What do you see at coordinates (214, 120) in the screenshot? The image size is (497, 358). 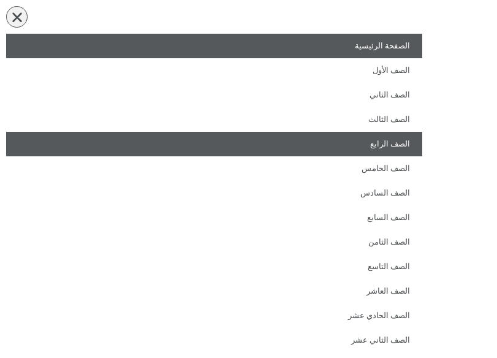 I see `a: الصف الثالث` at bounding box center [214, 120].